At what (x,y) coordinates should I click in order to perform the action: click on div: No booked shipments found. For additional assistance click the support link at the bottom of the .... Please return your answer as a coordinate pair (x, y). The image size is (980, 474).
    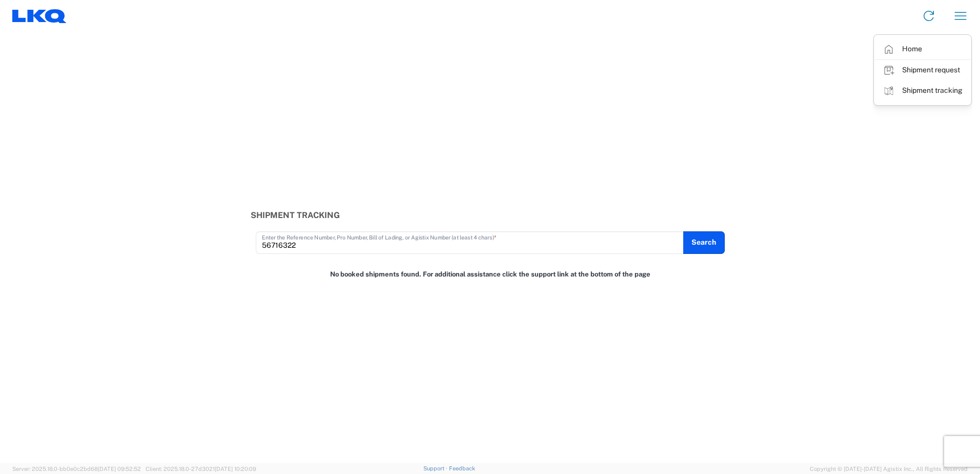
    Looking at the image, I should click on (490, 275).